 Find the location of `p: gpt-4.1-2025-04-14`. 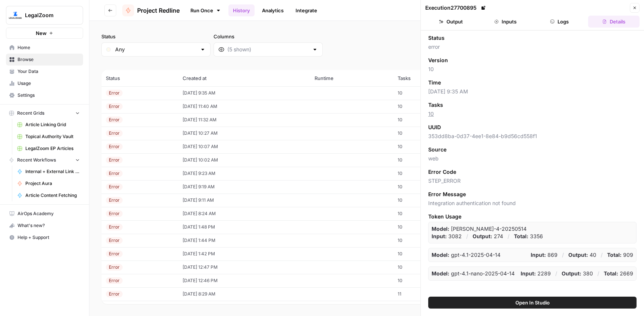

p: gpt-4.1-2025-04-14 is located at coordinates (466, 255).